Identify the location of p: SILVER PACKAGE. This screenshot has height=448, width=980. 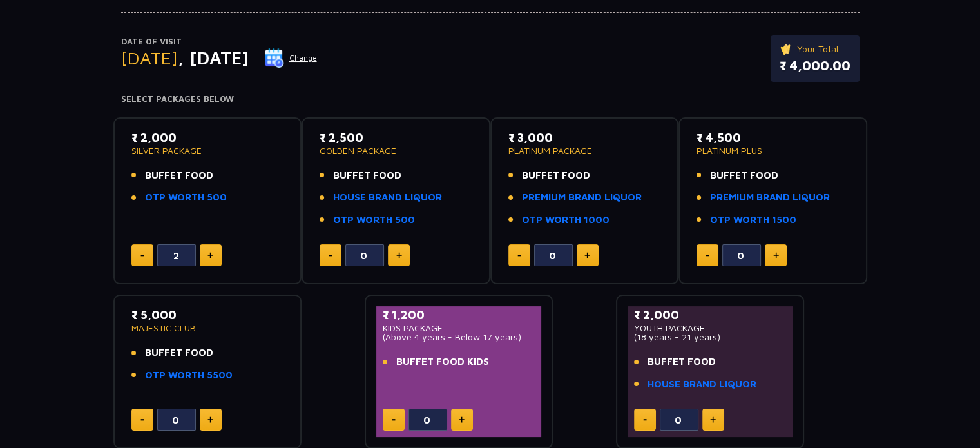
(208, 151).